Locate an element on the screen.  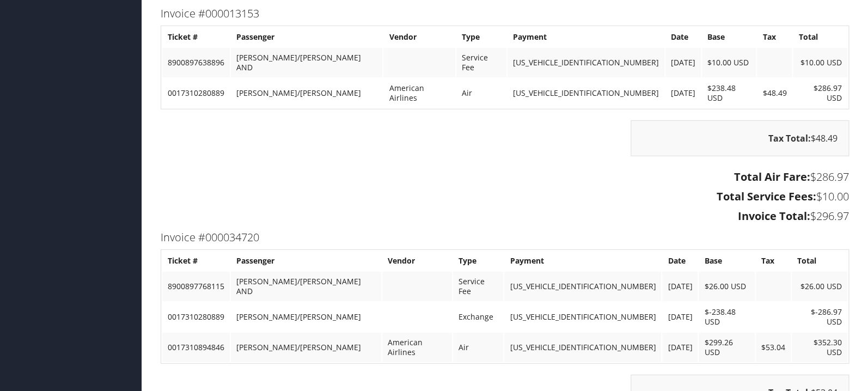
strong: Total Air Fare: is located at coordinates (772, 176).